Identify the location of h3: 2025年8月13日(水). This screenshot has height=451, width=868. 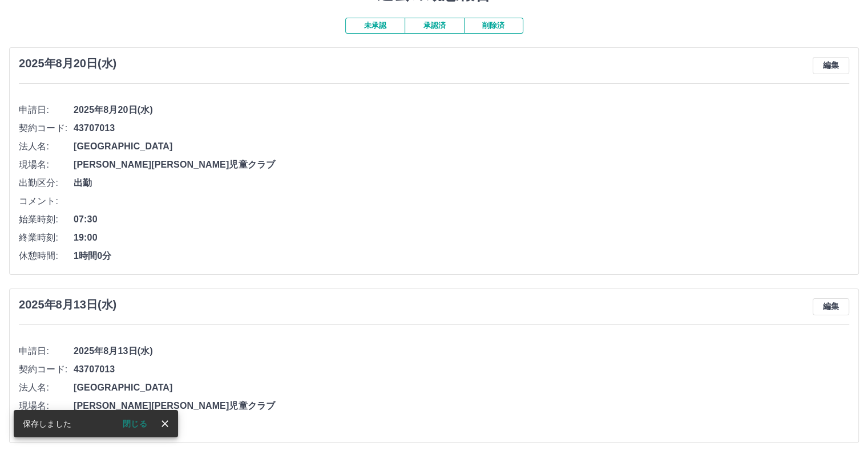
(67, 304).